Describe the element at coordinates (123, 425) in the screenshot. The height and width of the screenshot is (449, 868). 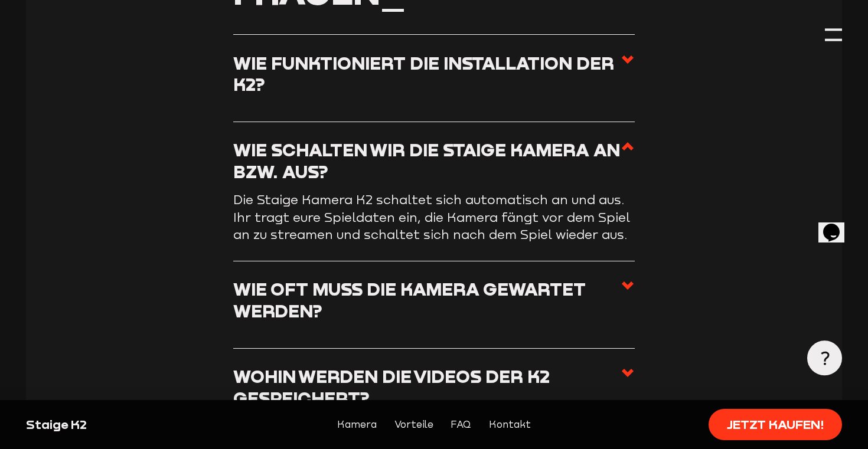
I see `div: Staige K2` at that location.